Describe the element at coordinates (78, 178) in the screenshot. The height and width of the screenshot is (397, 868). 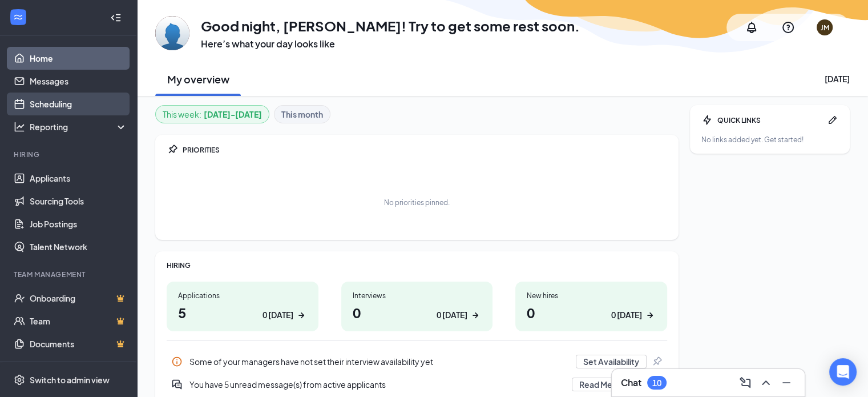
I see `a: Applicants` at that location.